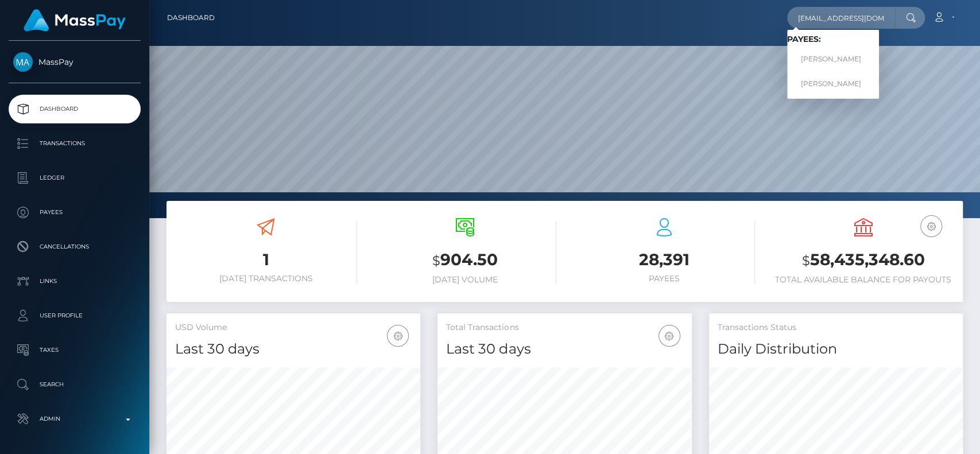 The height and width of the screenshot is (454, 980). Describe the element at coordinates (75, 109) in the screenshot. I see `p: Dashboard` at that location.